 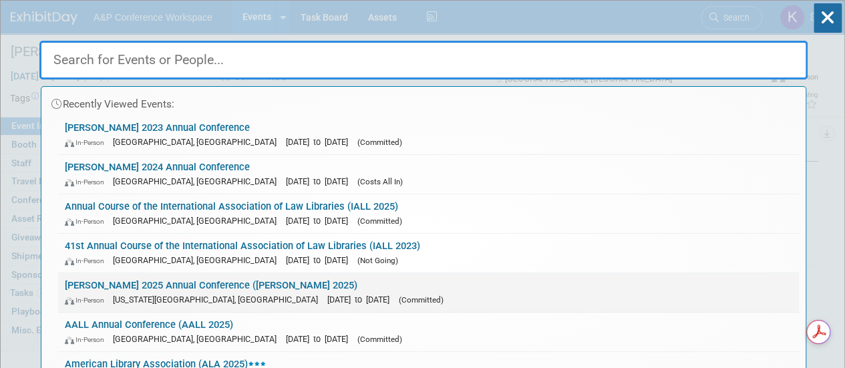 I want to click on a: Annual Course of the International Association of Law Libraries (IALL 2025) In-Person [GEOGRAPHIC..., so click(x=428, y=214).